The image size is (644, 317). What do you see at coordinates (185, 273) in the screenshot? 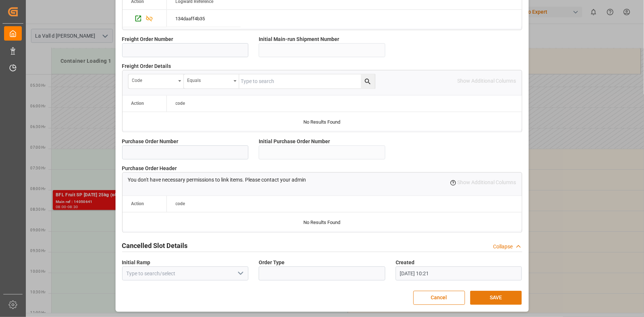
I see `input: Type to search/select` at bounding box center [185, 273].